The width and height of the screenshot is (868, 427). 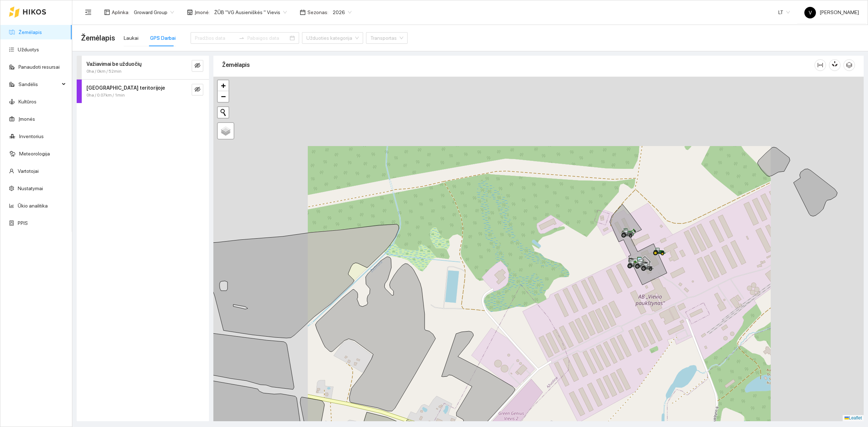 What do you see at coordinates (268, 38) in the screenshot?
I see `input: Pabaigos data` at bounding box center [268, 38].